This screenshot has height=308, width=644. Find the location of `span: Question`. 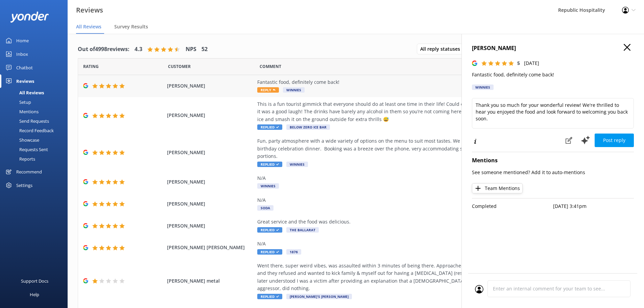

span: Question is located at coordinates (271, 66).